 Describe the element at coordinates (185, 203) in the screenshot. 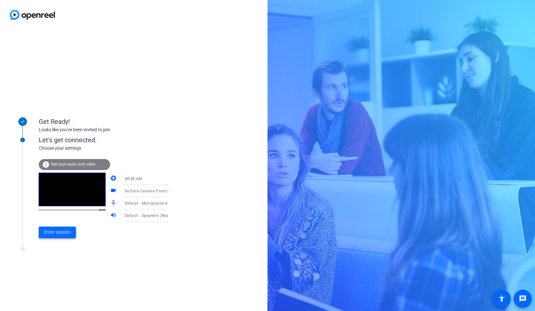

I see `span: Default - Microphone Array (Realtek High Definition Audio(SST))` at that location.